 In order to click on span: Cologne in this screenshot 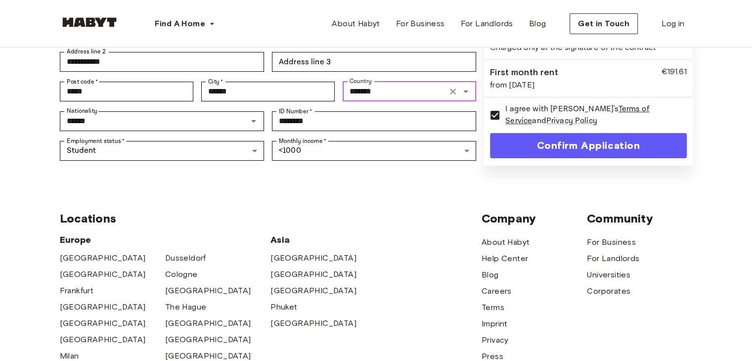, I will do `click(181, 274)`.